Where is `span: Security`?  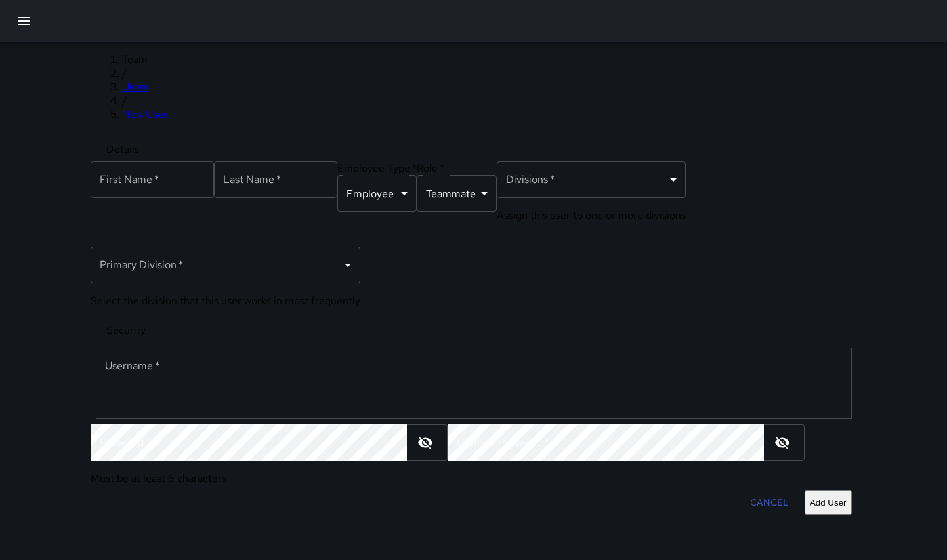 span: Security is located at coordinates (126, 330).